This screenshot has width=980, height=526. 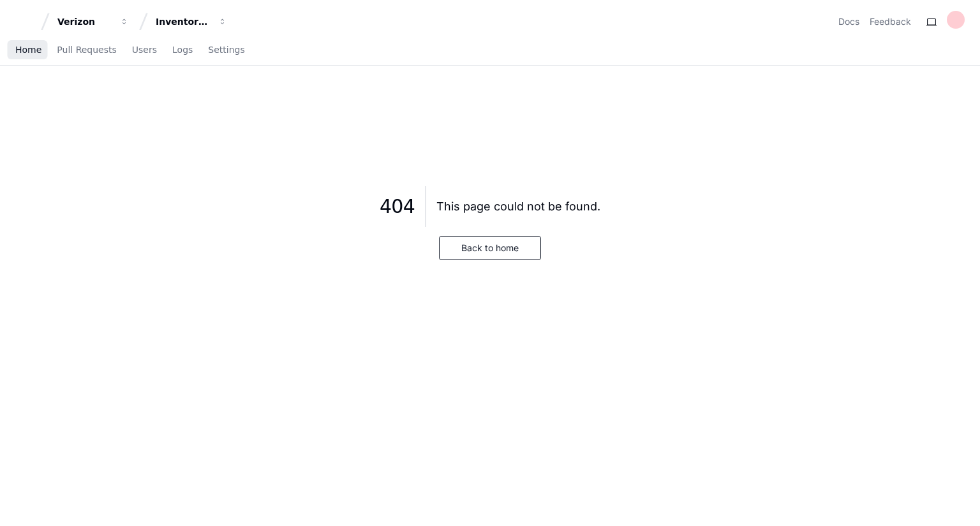 I want to click on button: Inventory Management, so click(x=191, y=21).